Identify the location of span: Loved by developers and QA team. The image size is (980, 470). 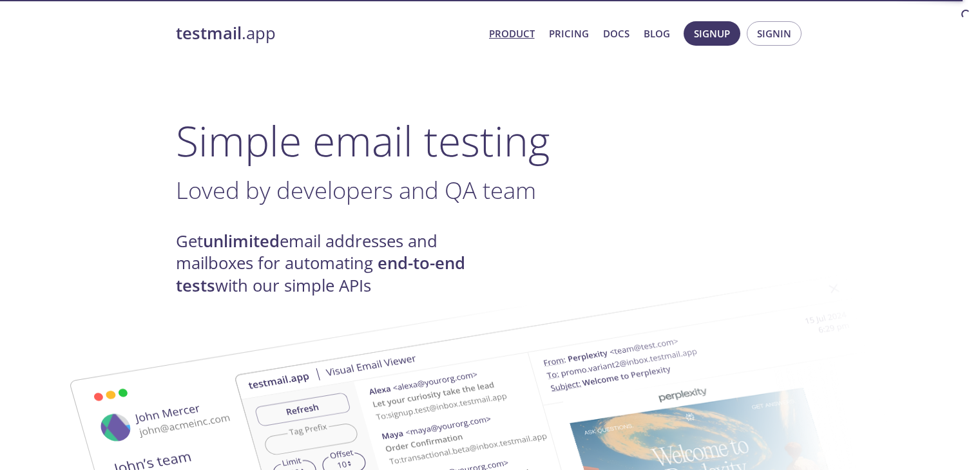
(356, 190).